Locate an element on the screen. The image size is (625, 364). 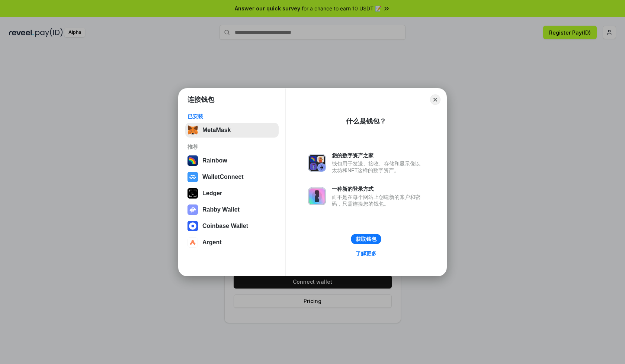
div: 获取钱包 is located at coordinates (366, 239).